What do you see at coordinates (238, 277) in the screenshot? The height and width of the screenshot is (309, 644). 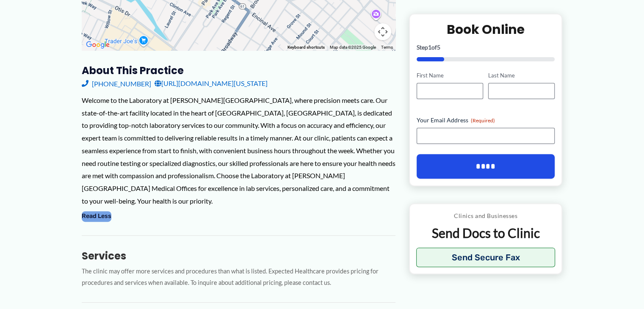 I see `p: The clinic may offer more services and procedures than what is listed. Expected Healthcare provid...` at bounding box center [238, 277].